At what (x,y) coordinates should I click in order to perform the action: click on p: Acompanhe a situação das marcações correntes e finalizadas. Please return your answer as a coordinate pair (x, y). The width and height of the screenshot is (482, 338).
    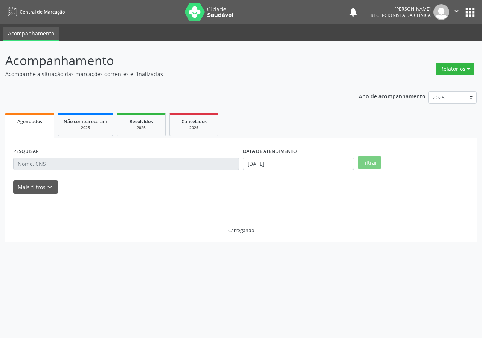
    Looking at the image, I should click on (170, 74).